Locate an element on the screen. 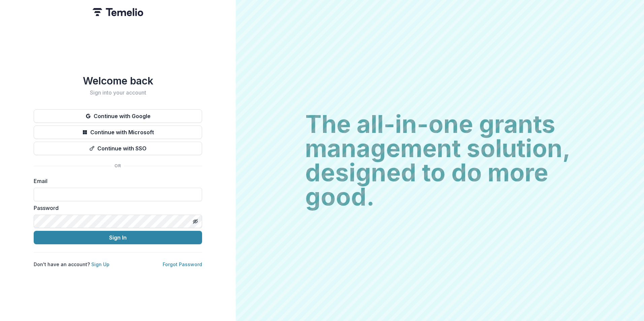  h1: Welcome back is located at coordinates (118, 81).